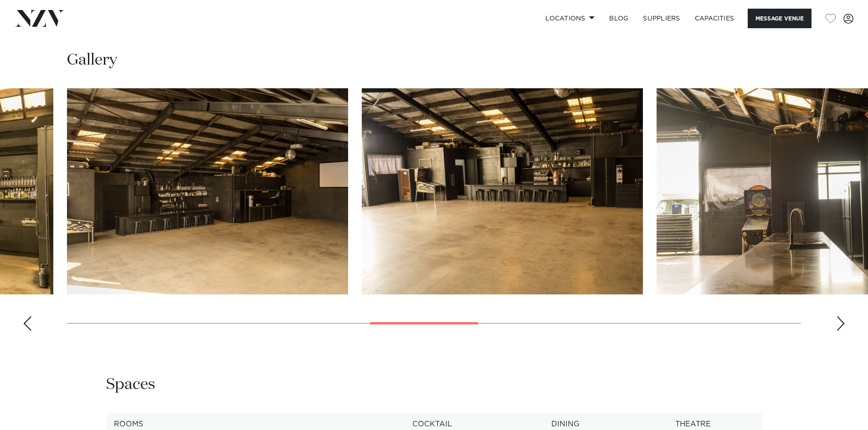 This screenshot has height=430, width=868. What do you see at coordinates (780, 18) in the screenshot?
I see `button: Message Venue` at bounding box center [780, 18].